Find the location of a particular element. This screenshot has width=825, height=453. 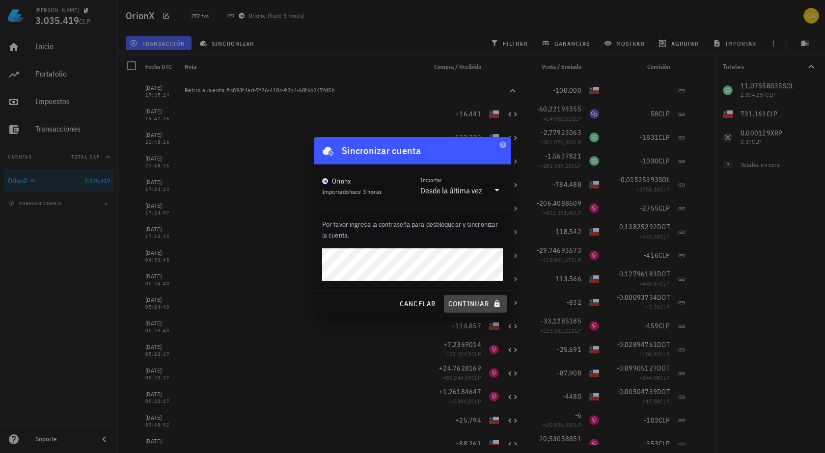

img: orionx is located at coordinates (325, 181).